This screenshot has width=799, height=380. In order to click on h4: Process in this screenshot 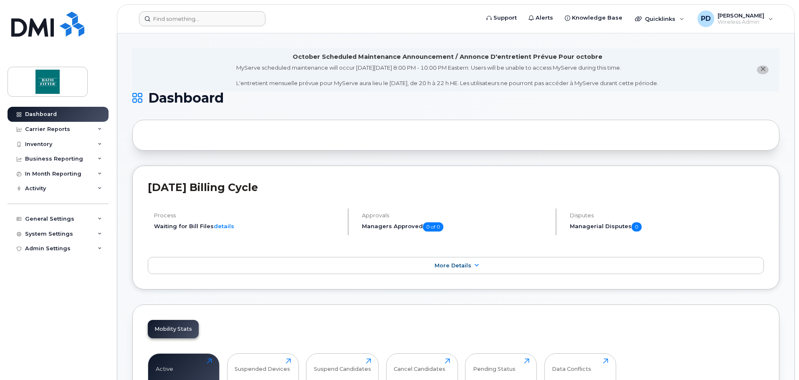, I will do `click(247, 215)`.